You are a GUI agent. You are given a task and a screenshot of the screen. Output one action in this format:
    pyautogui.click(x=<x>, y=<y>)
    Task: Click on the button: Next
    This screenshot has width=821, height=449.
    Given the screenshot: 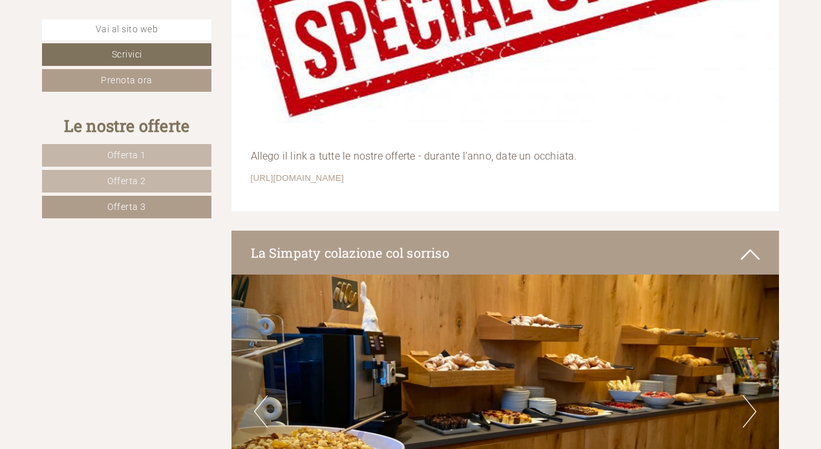 What is the action you would take?
    pyautogui.click(x=749, y=412)
    